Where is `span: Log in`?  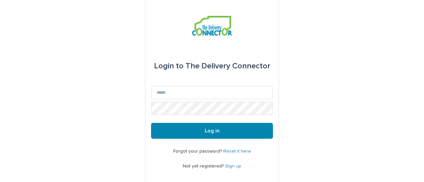 span: Log in is located at coordinates (212, 131).